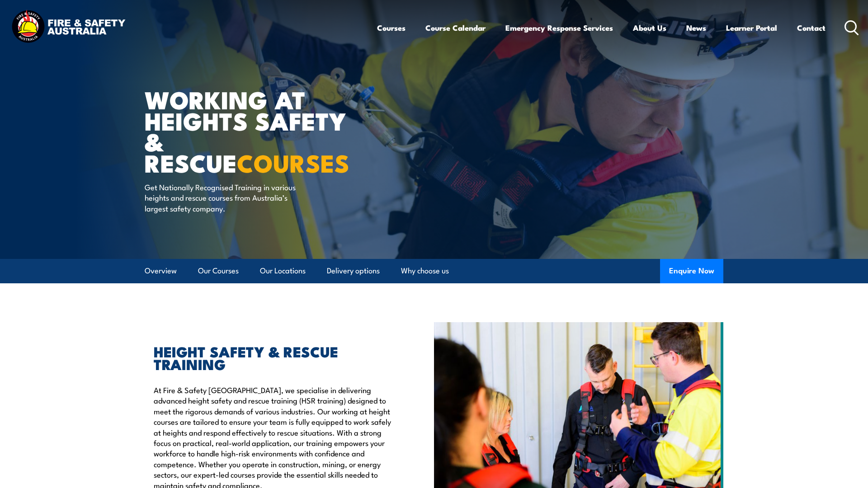 The height and width of the screenshot is (488, 868). What do you see at coordinates (811, 28) in the screenshot?
I see `a: Contact` at bounding box center [811, 28].